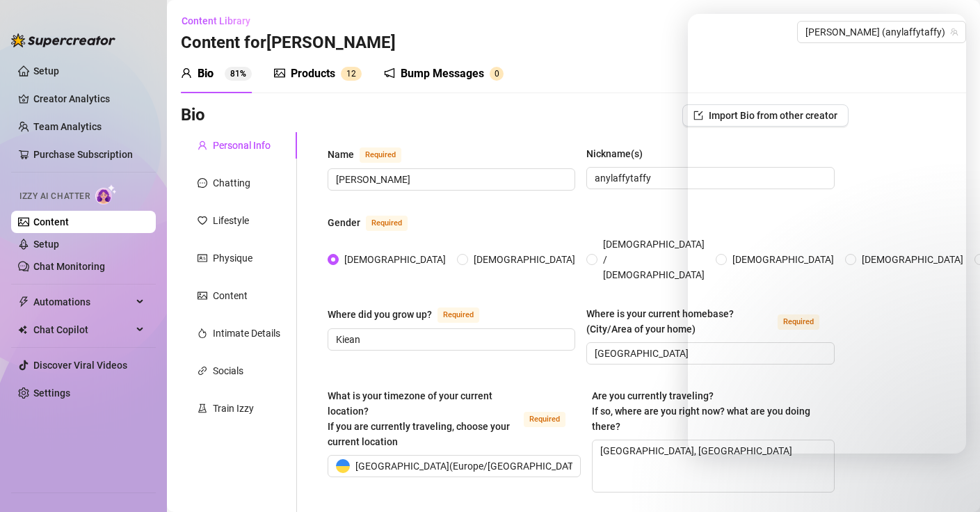 The height and width of the screenshot is (512, 980). Describe the element at coordinates (54, 197) in the screenshot. I see `span: Izzy AI Chatter` at that location.